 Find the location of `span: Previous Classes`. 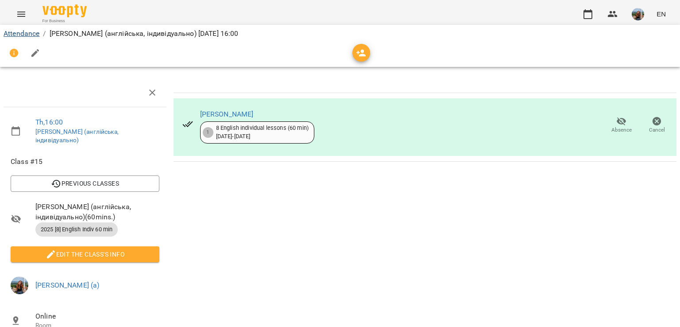

span: Previous Classes is located at coordinates (85, 183).